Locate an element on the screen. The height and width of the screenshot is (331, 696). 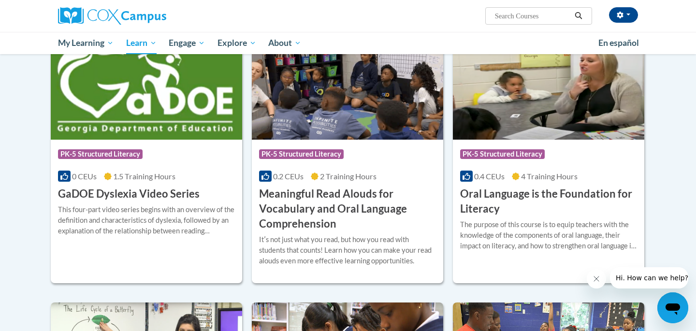
div: Main menu is located at coordinates (348, 43).